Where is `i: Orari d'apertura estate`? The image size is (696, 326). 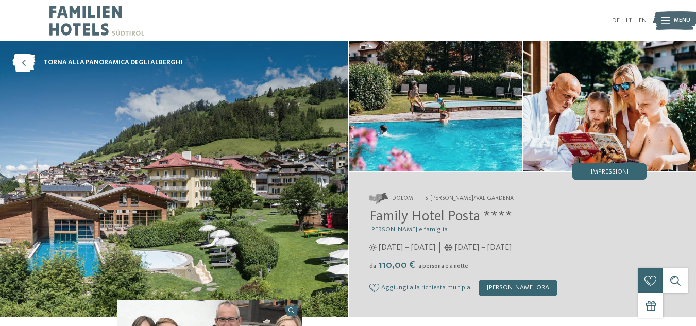 i: Orari d'apertura estate is located at coordinates (373, 248).